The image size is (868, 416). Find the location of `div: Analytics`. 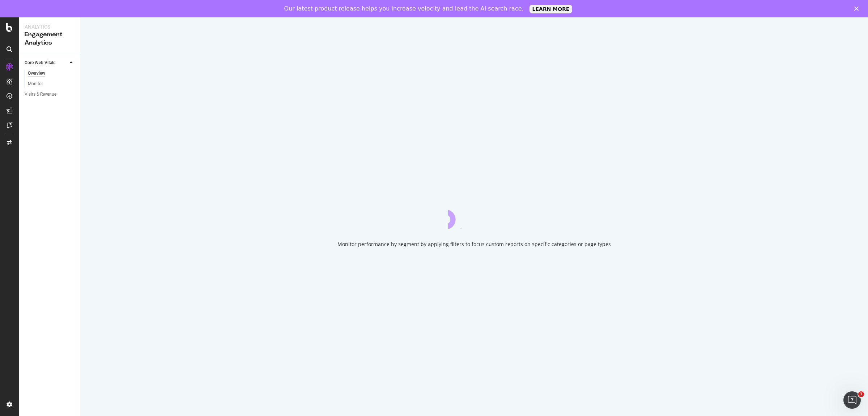

div: Analytics is located at coordinates (49, 27).